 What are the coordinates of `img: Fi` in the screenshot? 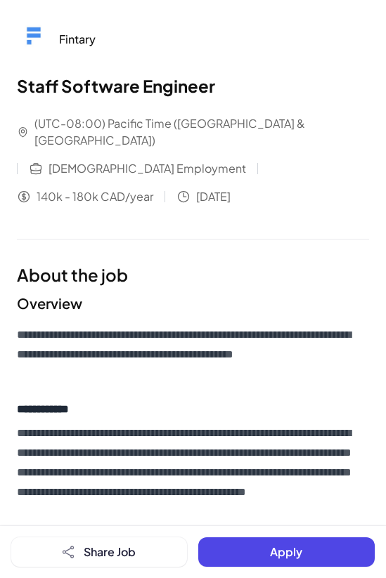 It's located at (34, 39).